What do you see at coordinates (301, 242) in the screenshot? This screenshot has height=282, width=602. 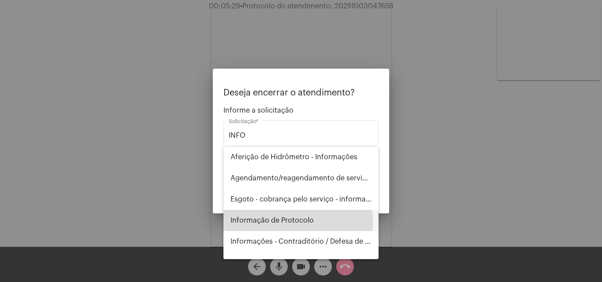 I see `span: Informações - Contraditório / Defesa de infração` at bounding box center [301, 242].